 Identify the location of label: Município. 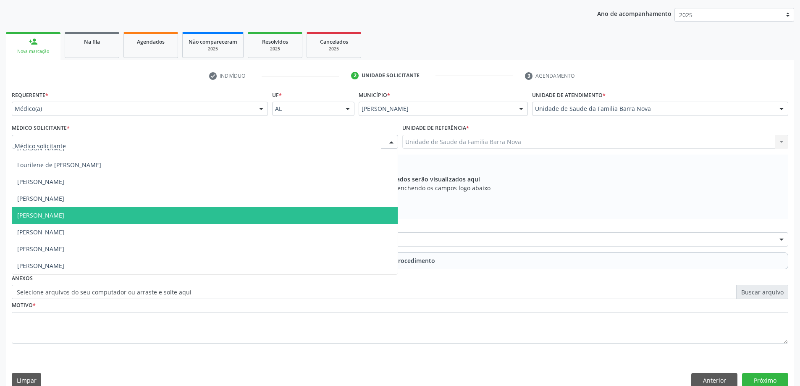
(374, 95).